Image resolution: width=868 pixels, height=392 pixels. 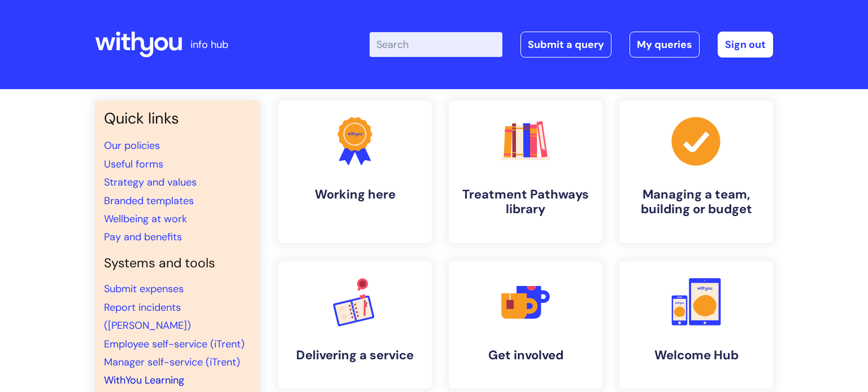 What do you see at coordinates (696, 202) in the screenshot?
I see `h4: Managing a team, building or budget` at bounding box center [696, 202].